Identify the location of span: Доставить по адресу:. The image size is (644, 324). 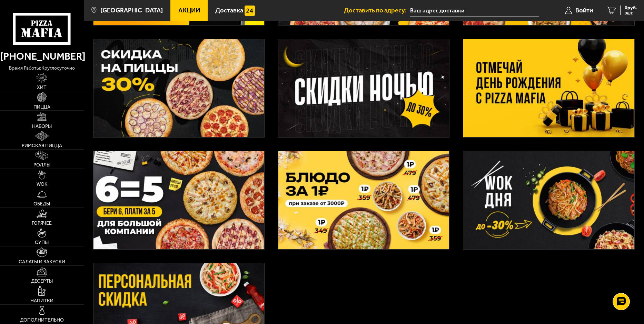
(377, 10).